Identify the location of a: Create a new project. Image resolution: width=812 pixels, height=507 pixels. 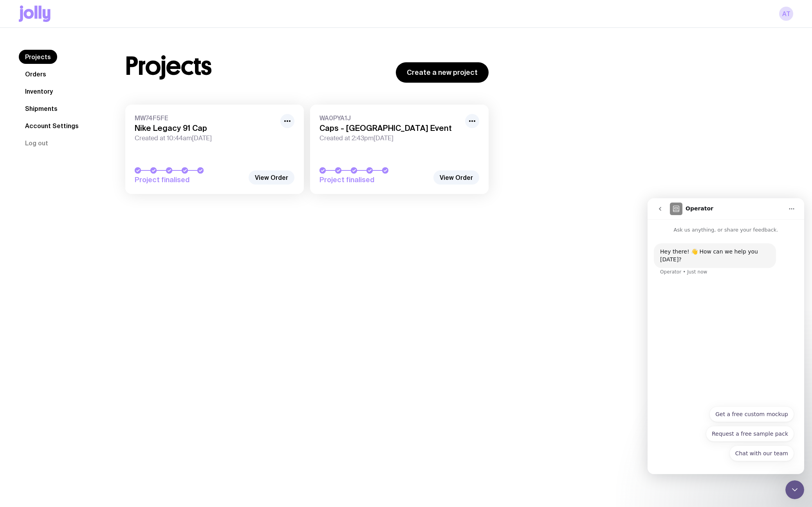
(442, 73).